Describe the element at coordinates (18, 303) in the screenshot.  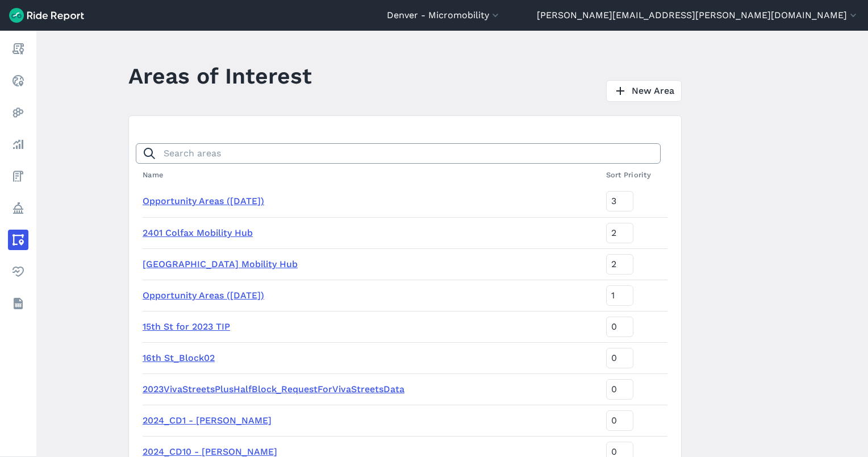
I see `a: Datasets` at that location.